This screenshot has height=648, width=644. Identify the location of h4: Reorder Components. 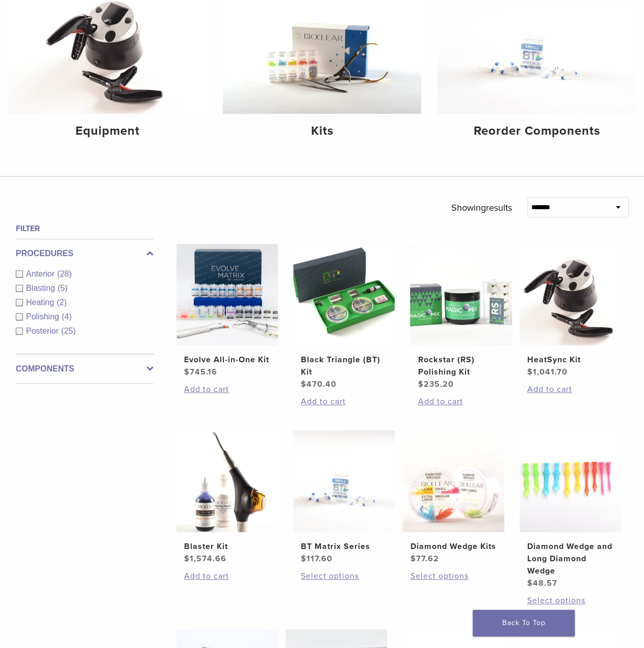
(537, 131).